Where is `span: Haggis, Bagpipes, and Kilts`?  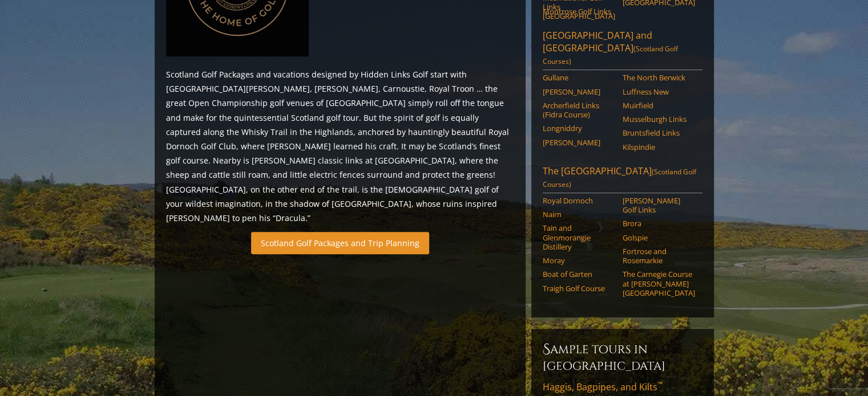
span: Haggis, Bagpipes, and Kilts is located at coordinates (602, 388).